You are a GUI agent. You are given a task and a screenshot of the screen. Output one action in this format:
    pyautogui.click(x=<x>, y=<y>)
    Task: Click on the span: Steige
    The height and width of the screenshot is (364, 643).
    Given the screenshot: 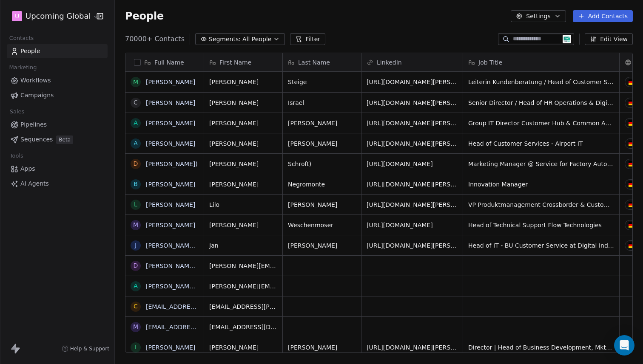 What is the action you would take?
    pyautogui.click(x=322, y=82)
    